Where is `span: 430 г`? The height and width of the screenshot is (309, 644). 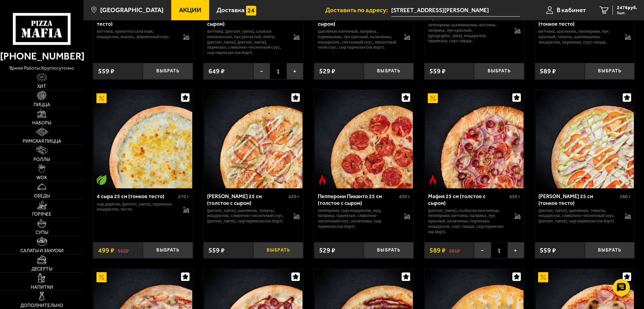
span: 430 г is located at coordinates (404, 197).